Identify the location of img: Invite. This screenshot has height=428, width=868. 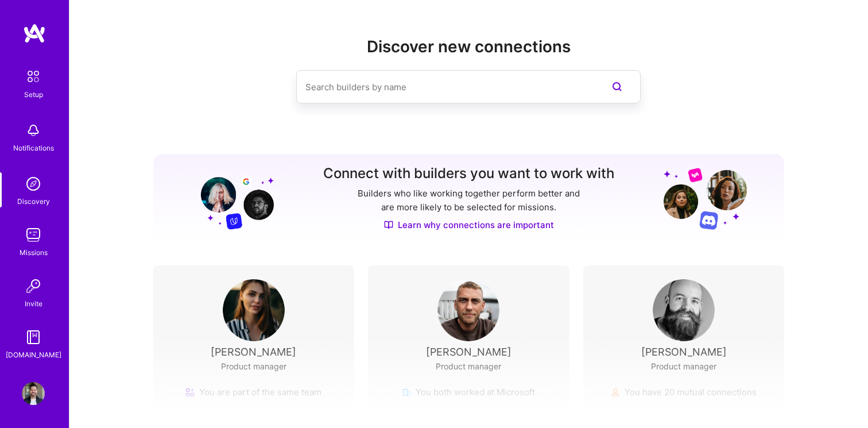
(34, 286).